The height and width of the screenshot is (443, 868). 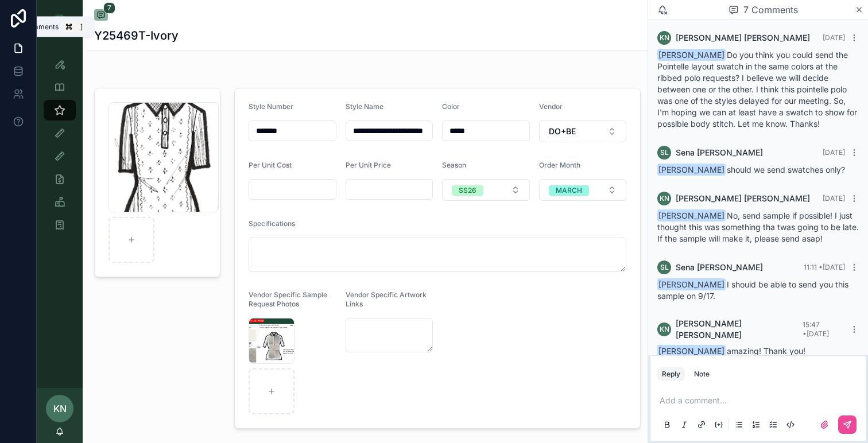 What do you see at coordinates (752, 290) in the screenshot?
I see `span: I should be able to send you this sample on 9/17.` at bounding box center [752, 290].